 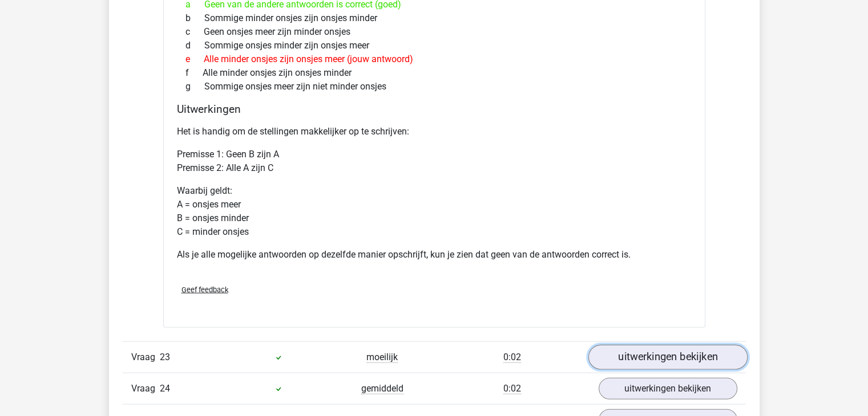 I want to click on div: Alle minder onsjes zijn onsjes minder, so click(x=434, y=73).